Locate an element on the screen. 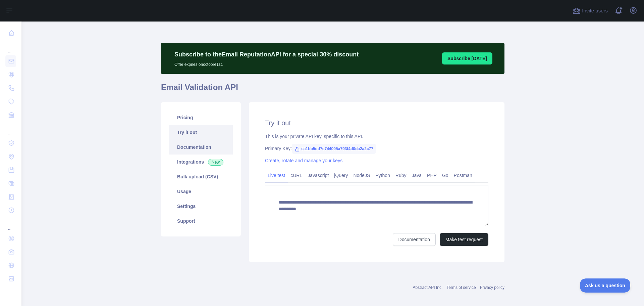  p: Subscribe to the Email Reputation API for a special 30 % discount is located at coordinates (266, 54).